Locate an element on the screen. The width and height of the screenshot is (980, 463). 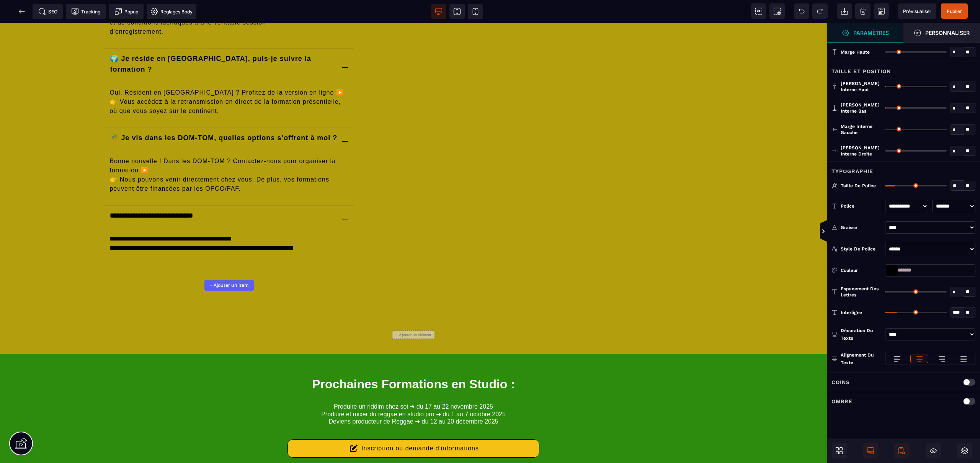
p: Alignement du texte is located at coordinates (857, 359).